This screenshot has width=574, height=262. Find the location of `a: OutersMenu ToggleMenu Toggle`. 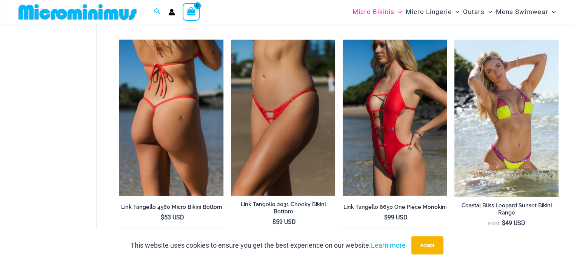

a: OutersMenu ToggleMenu Toggle is located at coordinates (478, 12).